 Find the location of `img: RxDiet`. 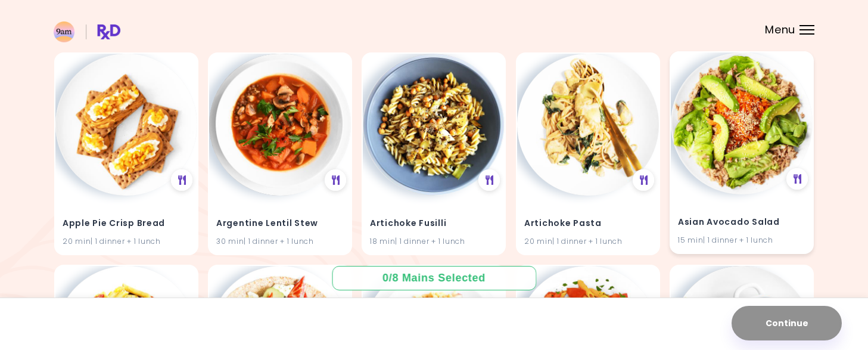

img: RxDiet is located at coordinates (87, 32).